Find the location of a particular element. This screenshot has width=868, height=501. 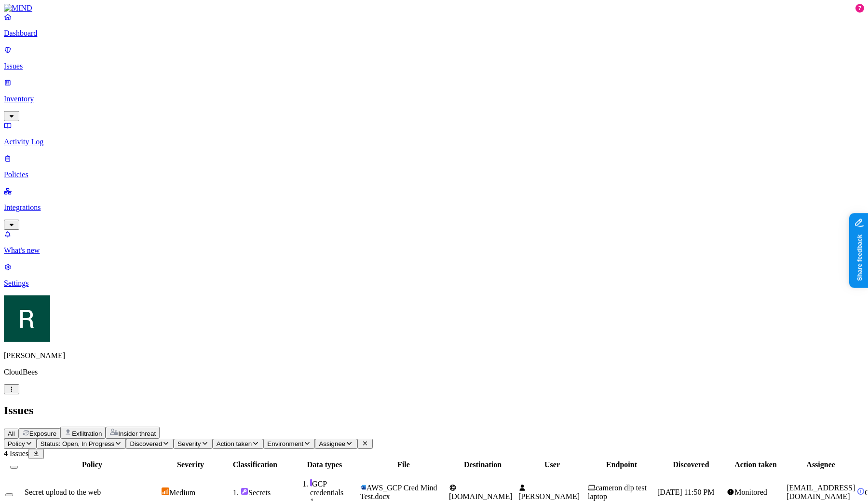

span: cameron dlp test laptop is located at coordinates (618, 491).